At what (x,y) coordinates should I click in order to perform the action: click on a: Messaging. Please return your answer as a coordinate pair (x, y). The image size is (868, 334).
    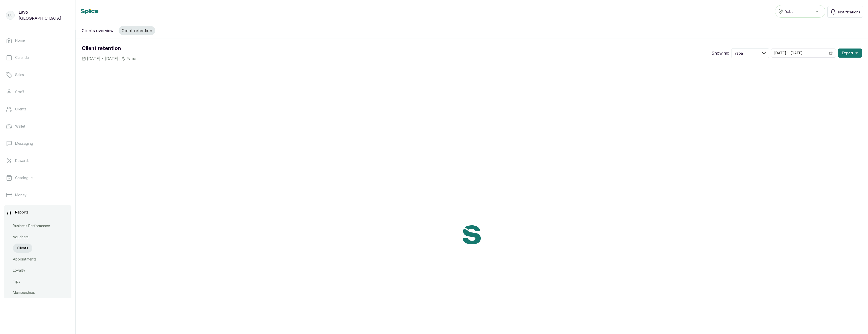
    Looking at the image, I should click on (38, 143).